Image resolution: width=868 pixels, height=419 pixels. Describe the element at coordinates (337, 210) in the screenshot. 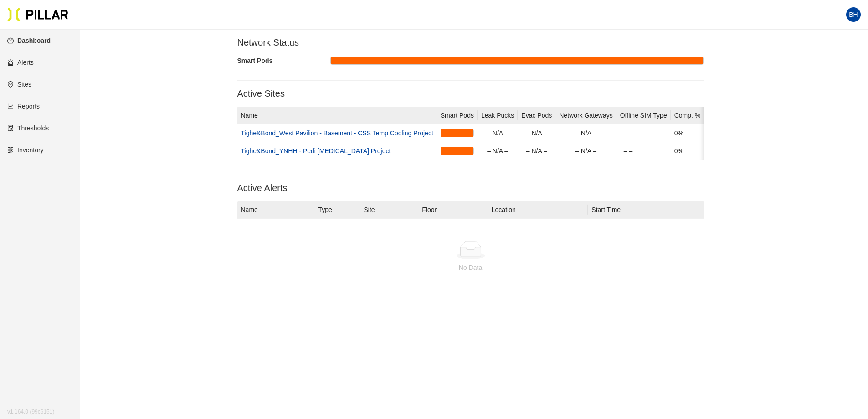

I see `th: Type` at that location.